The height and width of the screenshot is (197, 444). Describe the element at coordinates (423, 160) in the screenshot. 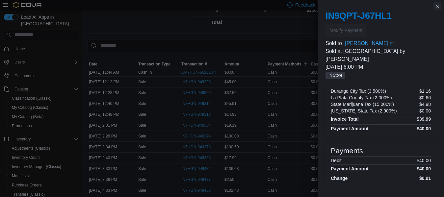

I see `p: $40.00` at that location.